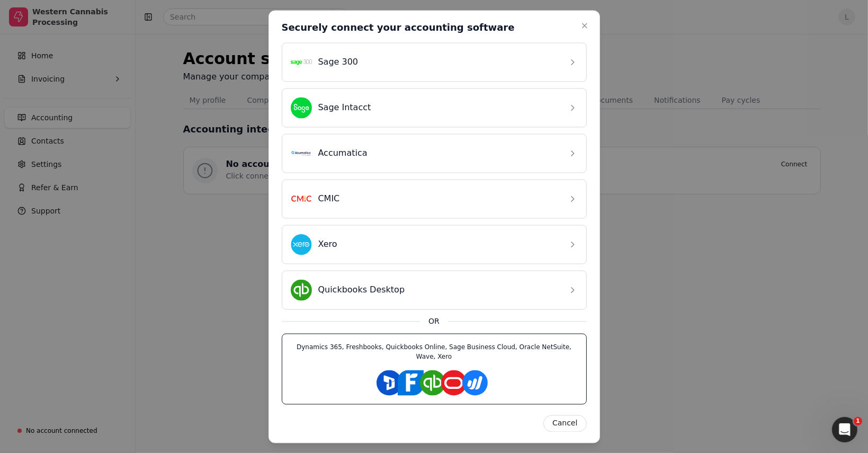  I want to click on h2: Securely connect your accounting software, so click(399, 28).